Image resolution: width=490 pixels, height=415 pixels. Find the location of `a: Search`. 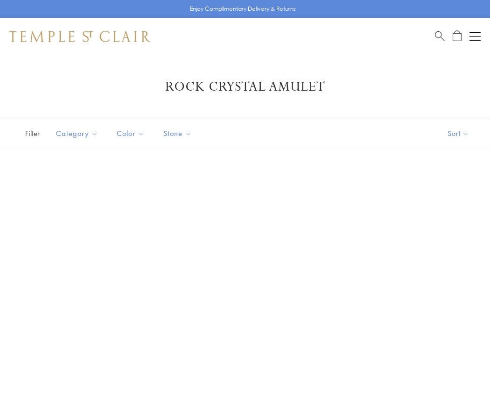

a: Search is located at coordinates (440, 36).